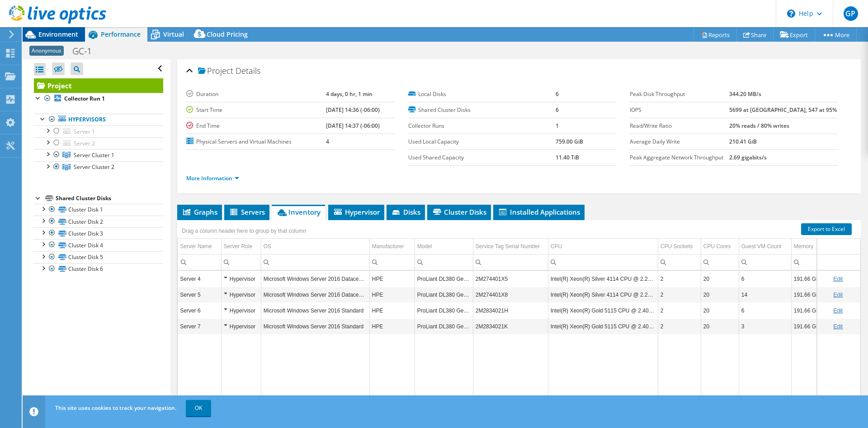  Describe the element at coordinates (99, 222) in the screenshot. I see `a: Cluster Disk 2` at that location.